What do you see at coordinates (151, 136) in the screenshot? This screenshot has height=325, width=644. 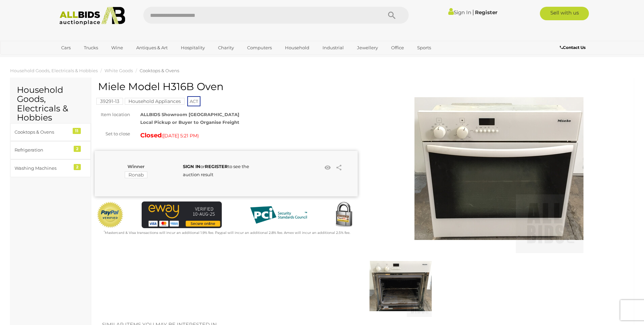 I see `strong: Closed` at bounding box center [151, 136].